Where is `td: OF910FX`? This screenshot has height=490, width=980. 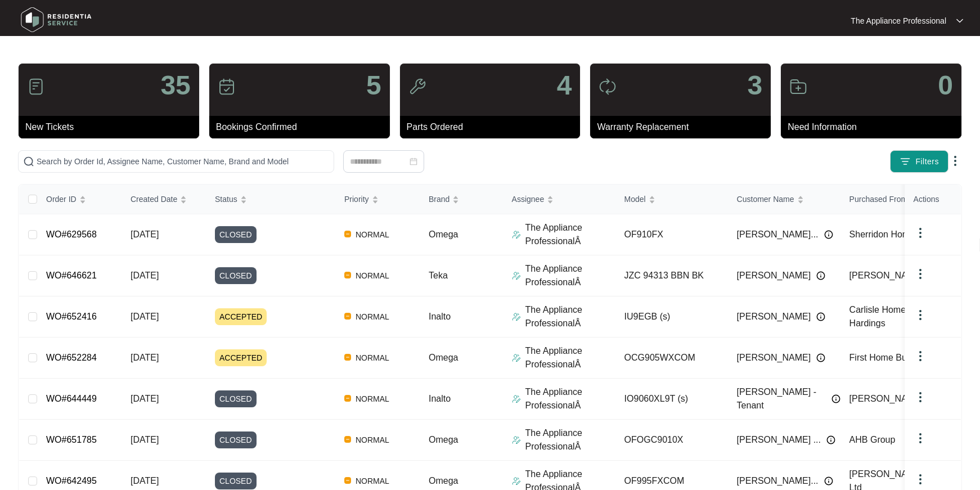
td: OF910FX is located at coordinates (672, 234).